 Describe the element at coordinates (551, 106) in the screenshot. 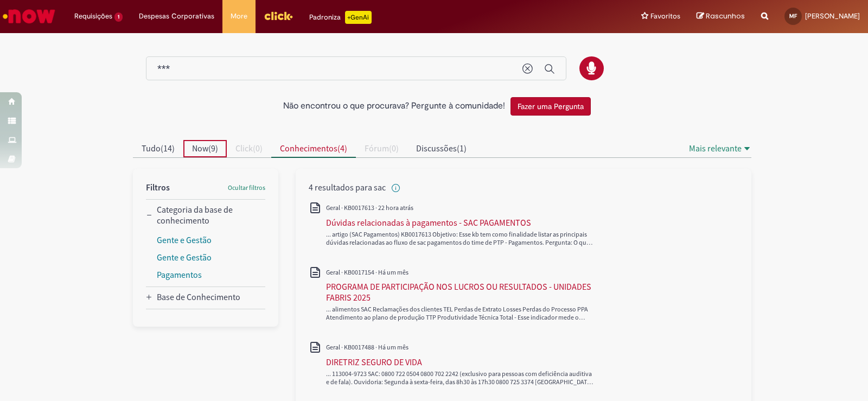

I see `button: Fazer uma Pergunta` at that location.